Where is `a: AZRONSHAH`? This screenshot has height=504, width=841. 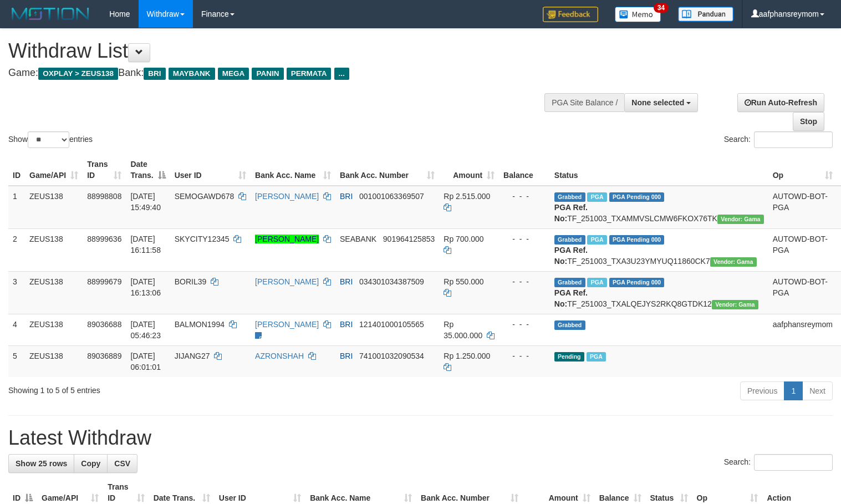
a: AZRONSHAH is located at coordinates (280, 356).